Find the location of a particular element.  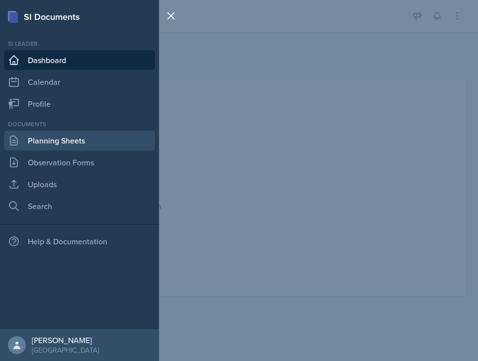

a: Profile is located at coordinates (79, 104).